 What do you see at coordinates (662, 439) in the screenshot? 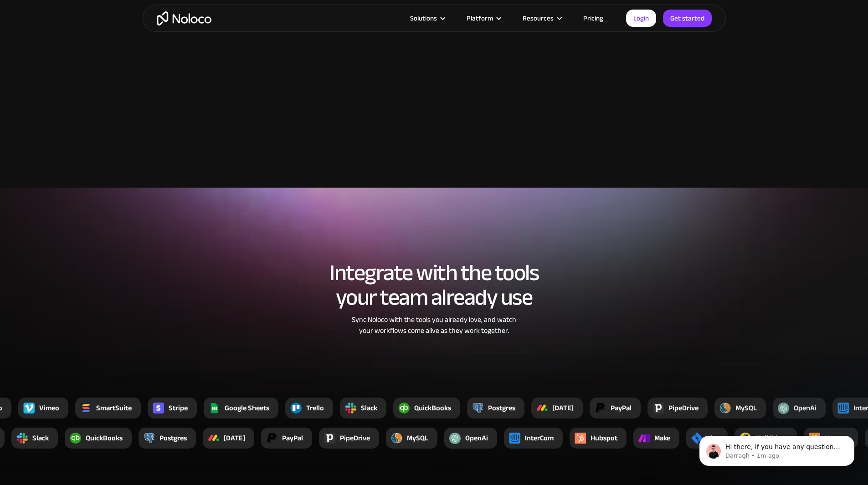
I see `div: Make` at bounding box center [662, 439].